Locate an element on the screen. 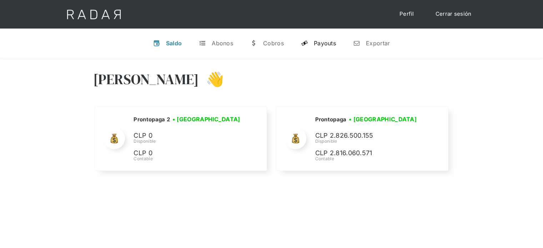  a: Perfil is located at coordinates (407, 14).